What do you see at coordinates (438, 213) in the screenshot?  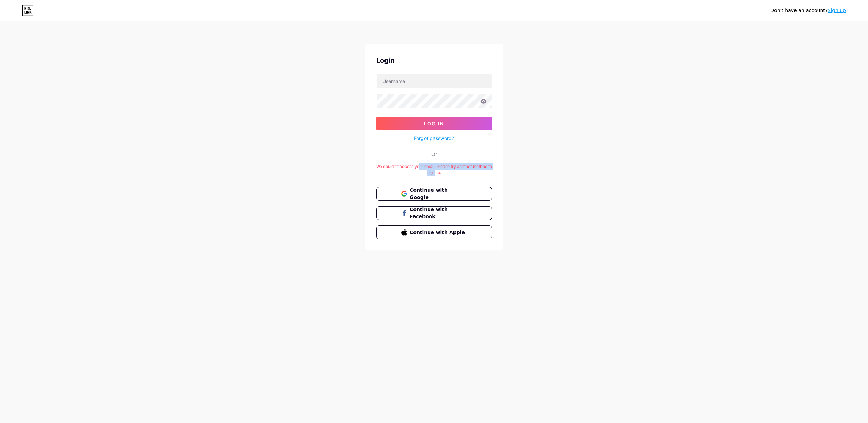 I see `span: Continue with Facebook` at bounding box center [438, 213].